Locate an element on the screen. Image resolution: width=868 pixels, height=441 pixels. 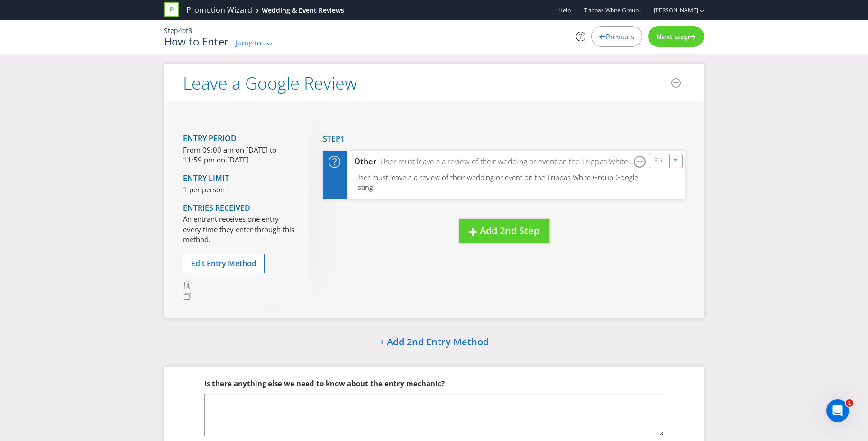
button: Add 2nd Step is located at coordinates (504, 231).